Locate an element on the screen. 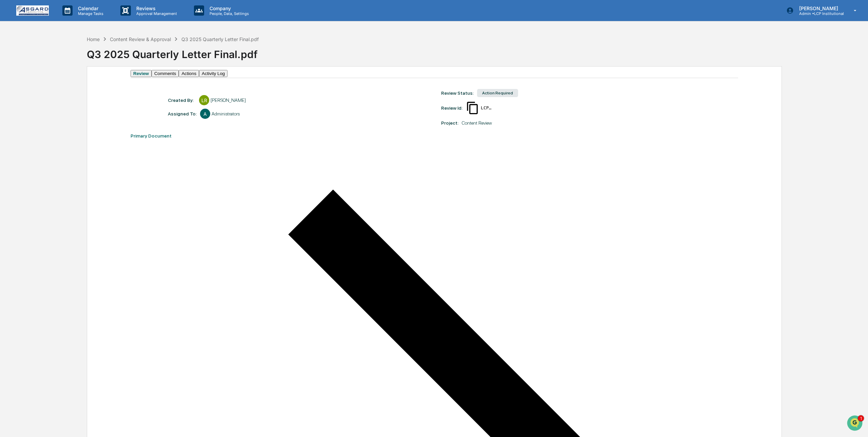 Image resolution: width=868 pixels, height=437 pixels. a: Powered byPylon is located at coordinates (65, 170).